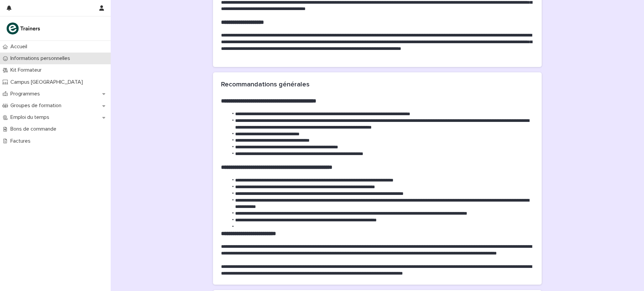 The image size is (644, 291). I want to click on p: Groupes de formation, so click(37, 106).